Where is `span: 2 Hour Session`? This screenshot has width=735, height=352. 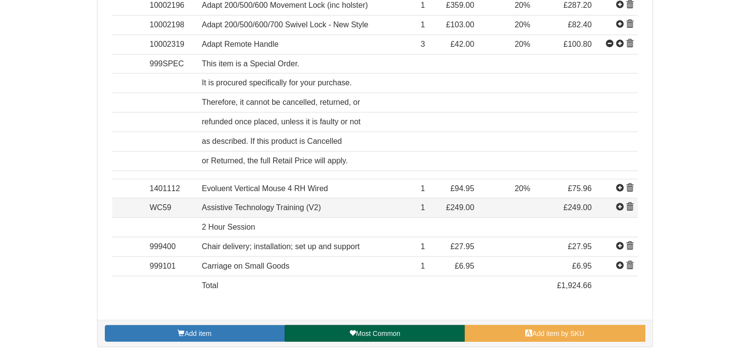 span: 2 Hour Session is located at coordinates (228, 227).